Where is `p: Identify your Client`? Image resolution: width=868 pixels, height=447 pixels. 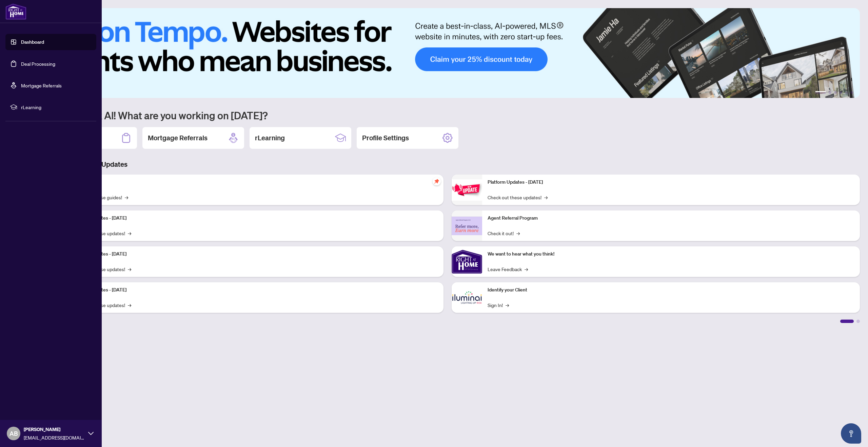 p: Identify your Client is located at coordinates (671, 290).